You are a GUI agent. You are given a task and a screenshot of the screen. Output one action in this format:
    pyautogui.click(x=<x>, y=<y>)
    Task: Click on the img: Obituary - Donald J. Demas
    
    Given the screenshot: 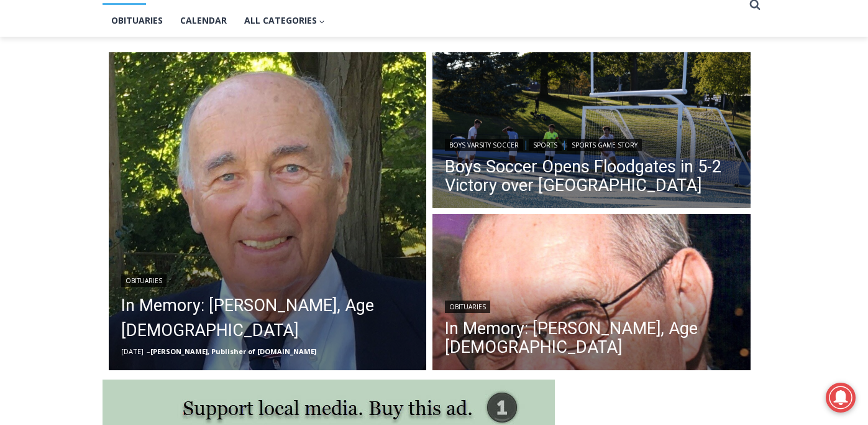 What is the action you would take?
    pyautogui.click(x=591, y=294)
    